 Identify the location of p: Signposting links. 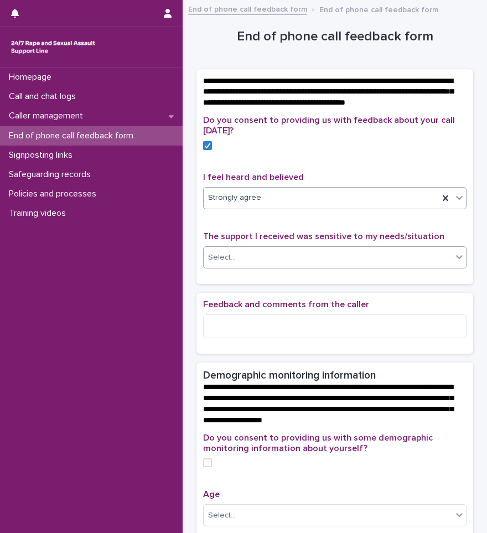
(43, 155).